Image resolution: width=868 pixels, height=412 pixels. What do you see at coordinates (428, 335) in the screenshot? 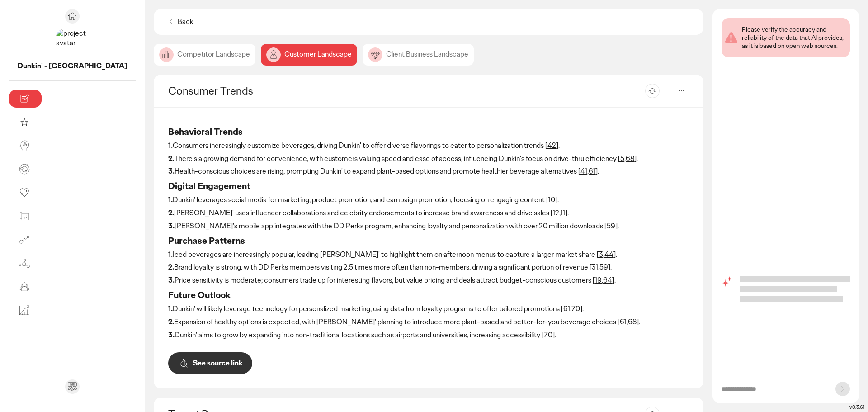
I see `p: Dunkin' aims to grow by expanding into non-traditional locations such as airports and universitie...` at bounding box center [428, 335].